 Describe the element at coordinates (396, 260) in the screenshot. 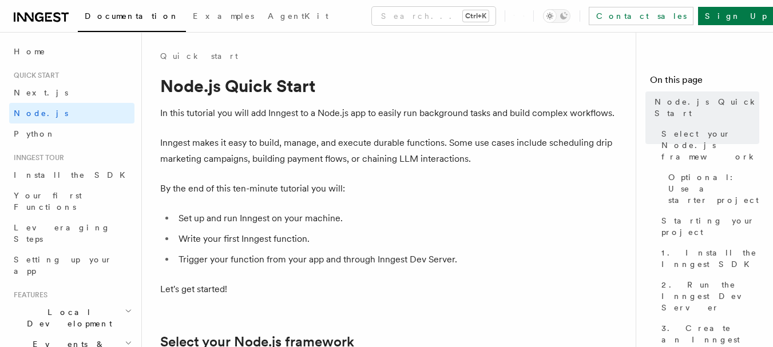

I see `li: Trigger your function from your app and through Inngest Dev Server.` at that location.